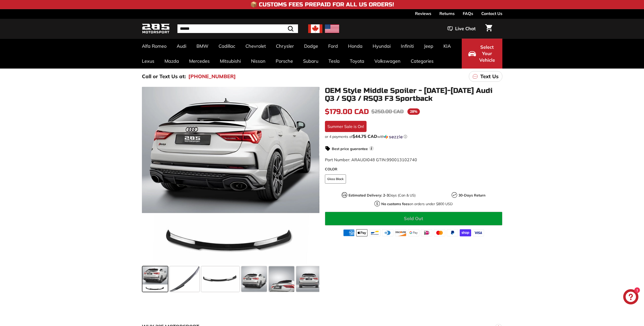 The image size is (644, 326). Describe the element at coordinates (387, 111) in the screenshot. I see `span: $250.00 CAD` at that location.